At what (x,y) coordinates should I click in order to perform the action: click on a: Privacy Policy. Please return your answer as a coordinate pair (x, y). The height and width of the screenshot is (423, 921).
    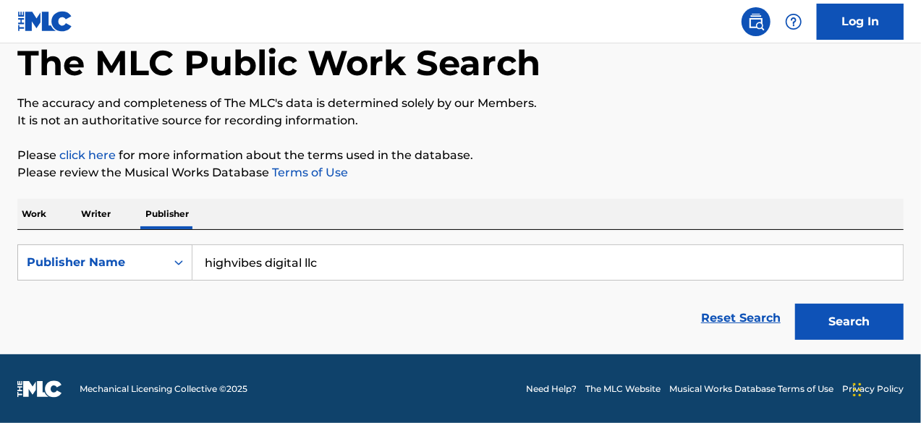
    Looking at the image, I should click on (872, 389).